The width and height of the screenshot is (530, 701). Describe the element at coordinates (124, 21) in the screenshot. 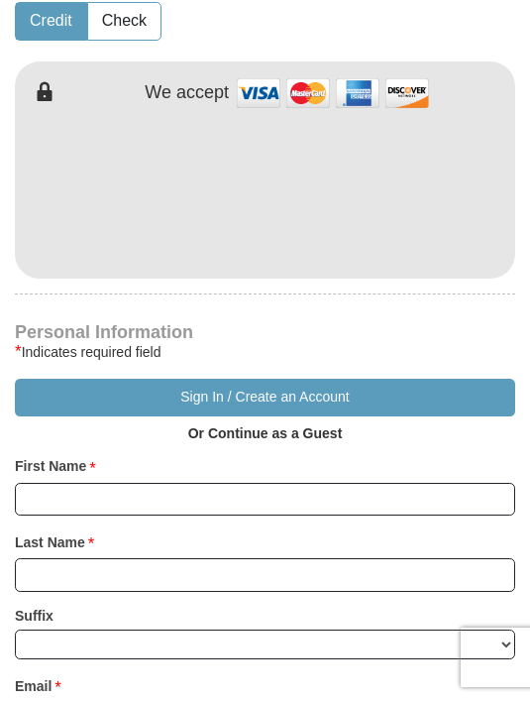

I see `button: Check` at that location.